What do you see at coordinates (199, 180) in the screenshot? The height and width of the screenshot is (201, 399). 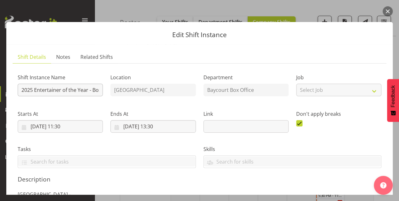 I see `h5: Description` at bounding box center [199, 180].